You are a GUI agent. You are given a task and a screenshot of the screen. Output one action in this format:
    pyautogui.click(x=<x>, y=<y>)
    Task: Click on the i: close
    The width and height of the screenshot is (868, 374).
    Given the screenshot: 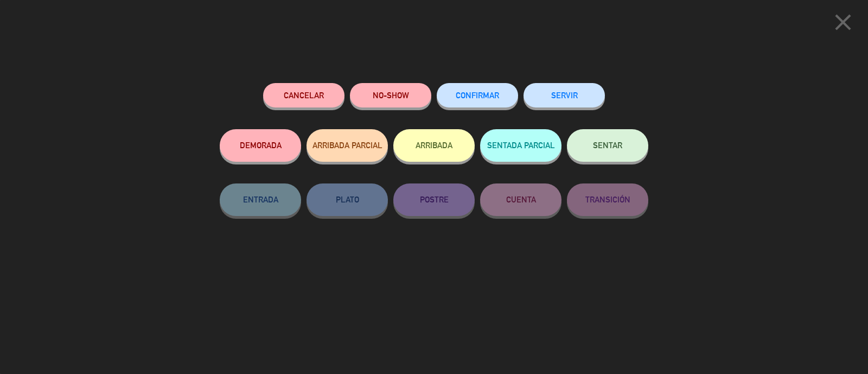 What is the action you would take?
    pyautogui.click(x=843, y=22)
    